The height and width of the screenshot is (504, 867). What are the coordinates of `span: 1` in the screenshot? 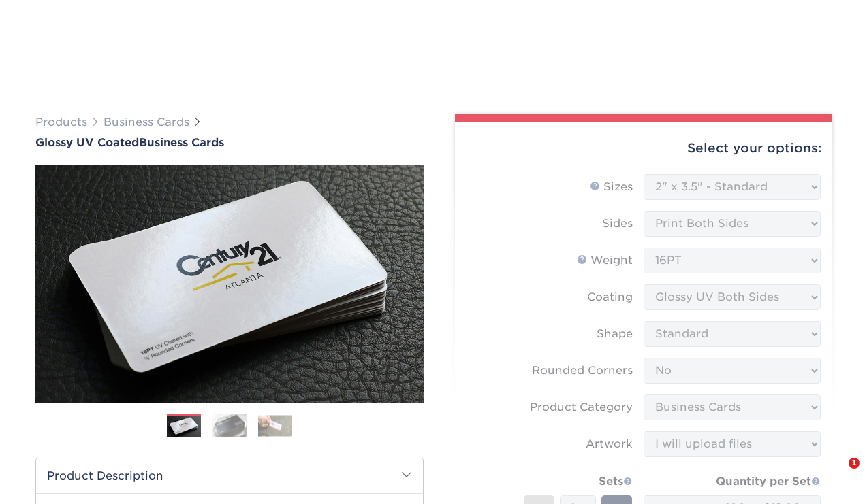 It's located at (854, 463).